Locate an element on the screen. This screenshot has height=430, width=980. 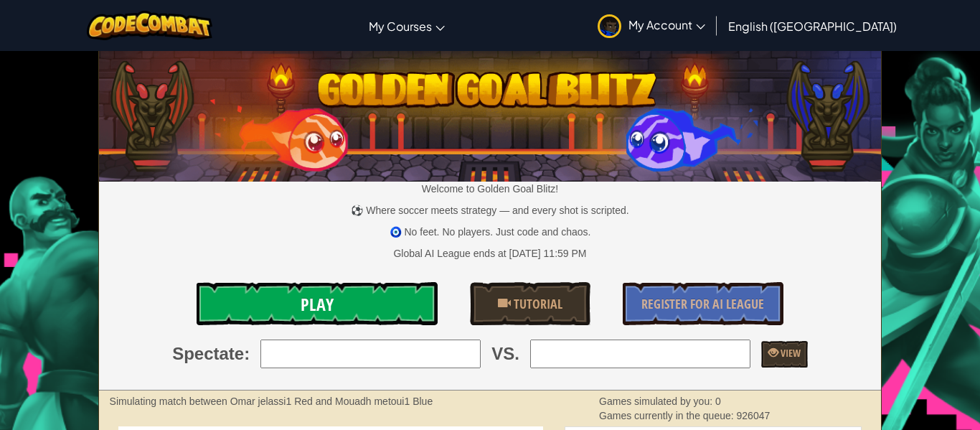
a: CodeCombat logo is located at coordinates (149, 25).